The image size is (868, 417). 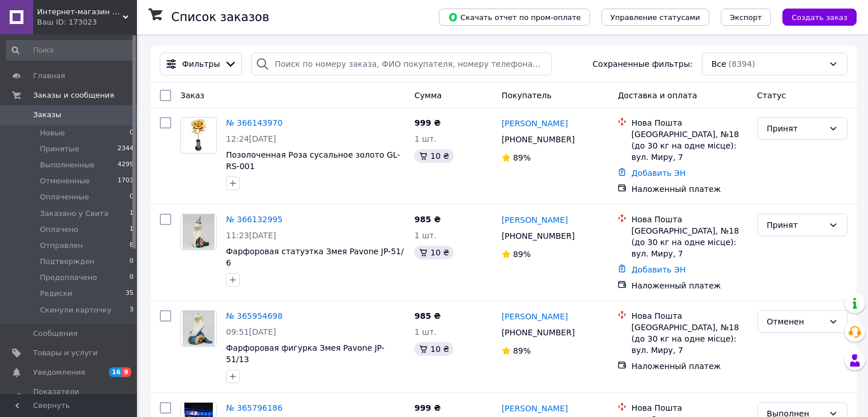 What do you see at coordinates (60, 149) in the screenshot?
I see `span: Принятые` at bounding box center [60, 149].